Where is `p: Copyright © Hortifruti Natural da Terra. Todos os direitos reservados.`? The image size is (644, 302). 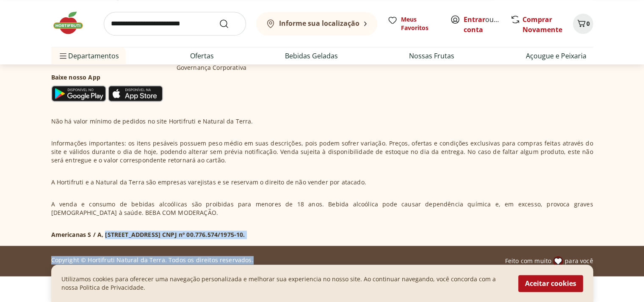 p: Copyright © Hortifruti Natural da Terra. Todos os direitos reservados. is located at coordinates (152, 260).